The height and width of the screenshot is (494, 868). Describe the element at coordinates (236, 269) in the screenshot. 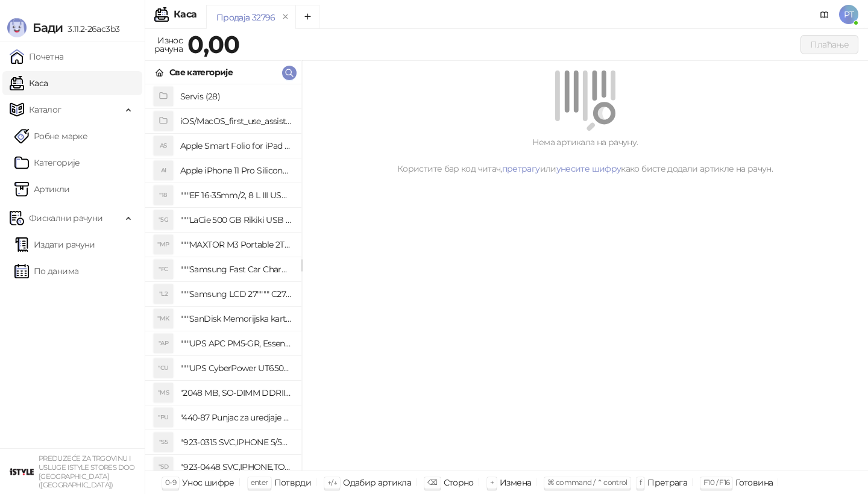

I see `h4: """Samsung Fast Car Charge Adapter, brzi auto punja_, boja crna"""` at that location.